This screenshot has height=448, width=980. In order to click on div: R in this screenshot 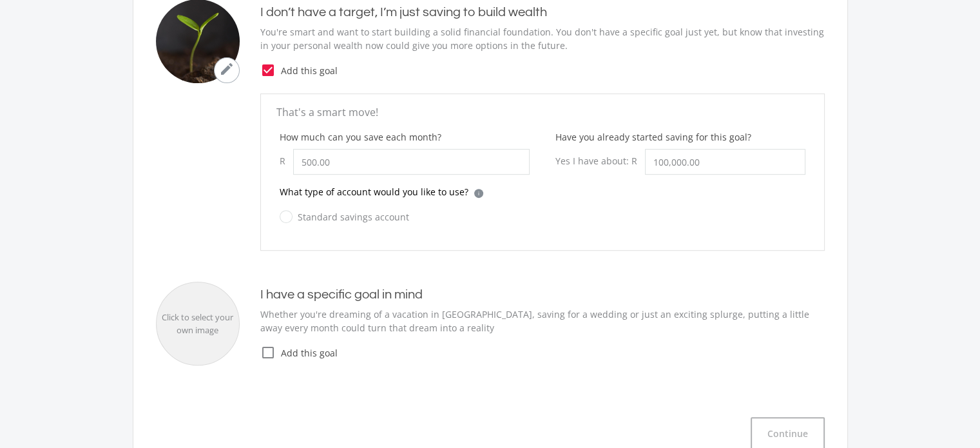, I will do `click(286, 161)`.